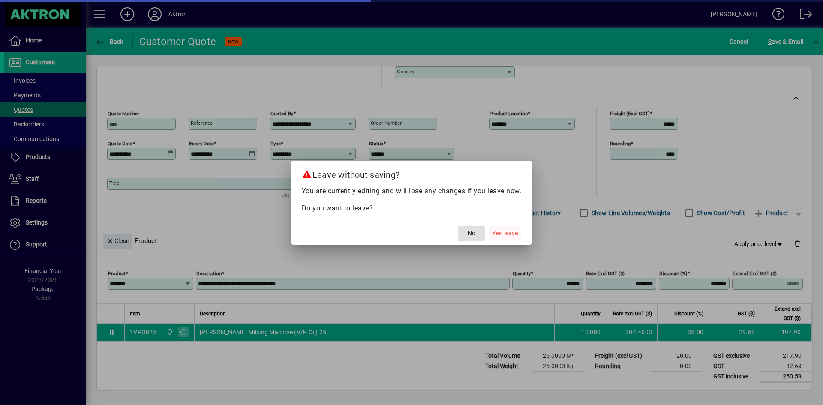 The image size is (823, 405). What do you see at coordinates (412, 191) in the screenshot?
I see `p: You are currently editing and will lose any changes if you leave now.` at bounding box center [412, 191].